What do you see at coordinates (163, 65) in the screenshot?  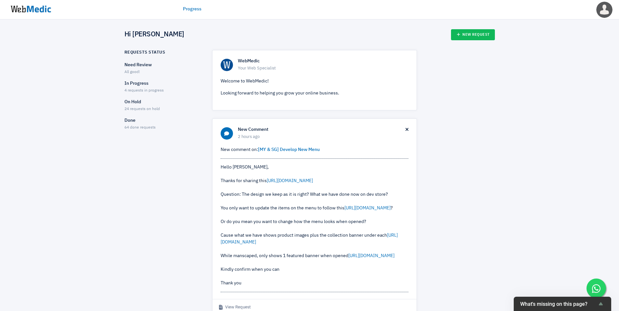 I see `p: Need Review` at bounding box center [163, 65].